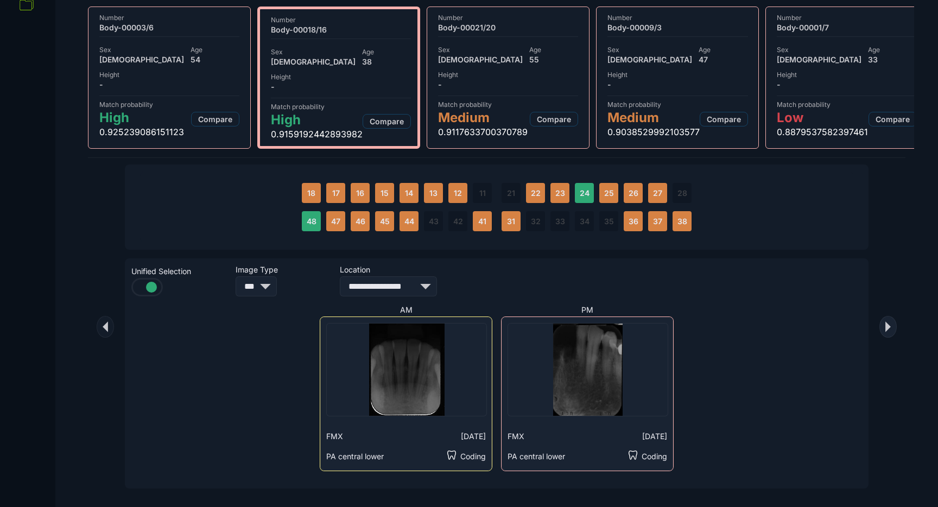 The image size is (938, 507). I want to click on span: 31, so click(511, 221).